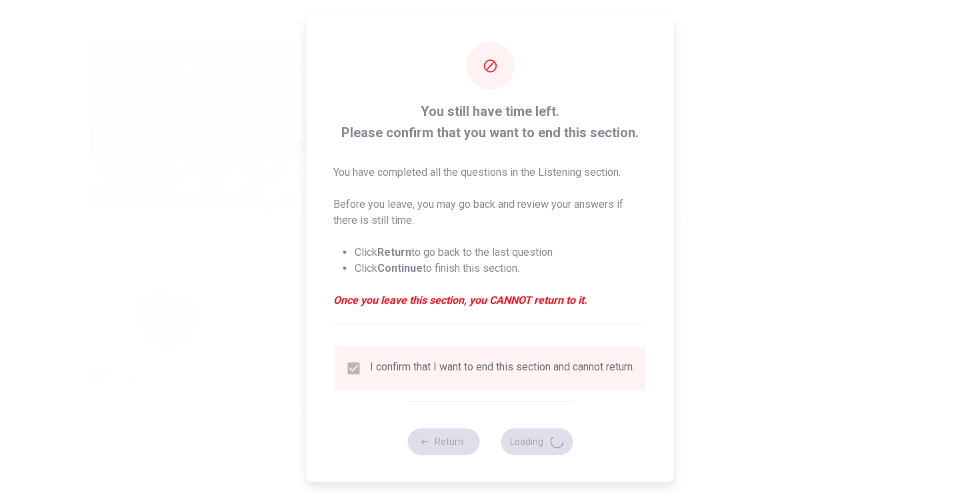 This screenshot has width=980, height=497. I want to click on li: Click to go back to the last question, so click(501, 253).